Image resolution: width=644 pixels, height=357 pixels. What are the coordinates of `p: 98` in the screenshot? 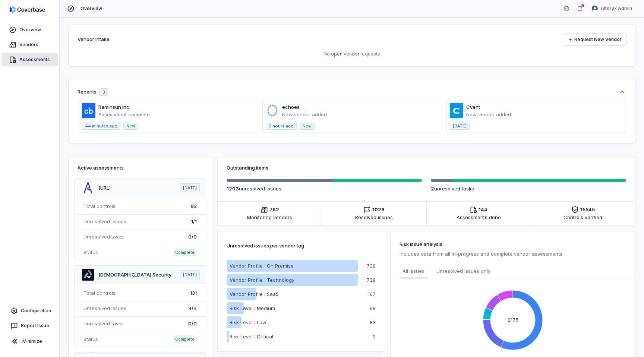 It's located at (373, 308).